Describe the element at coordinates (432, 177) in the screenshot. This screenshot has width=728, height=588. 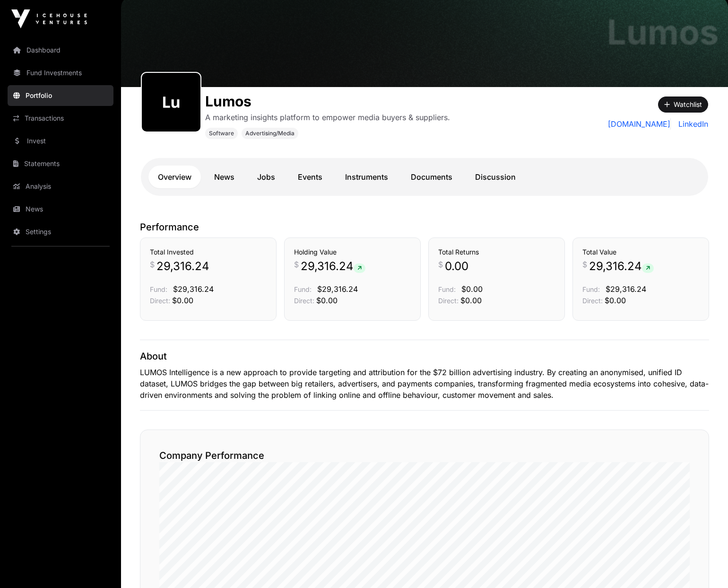
I see `a: Documents` at that location.